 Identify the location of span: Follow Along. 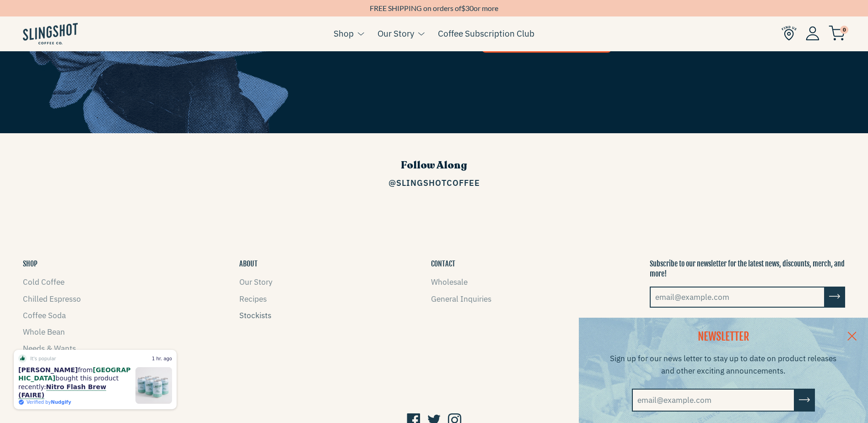
(434, 165).